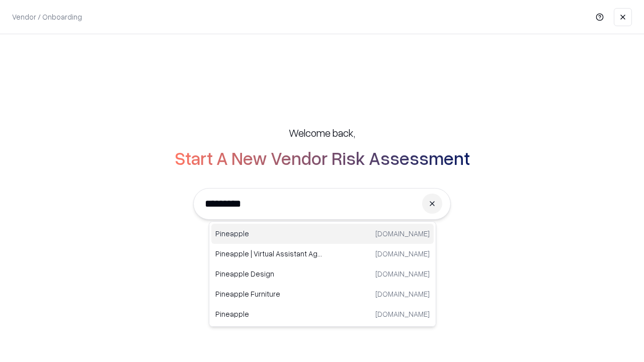 The image size is (644, 362). I want to click on h5: Welcome back,, so click(322, 132).